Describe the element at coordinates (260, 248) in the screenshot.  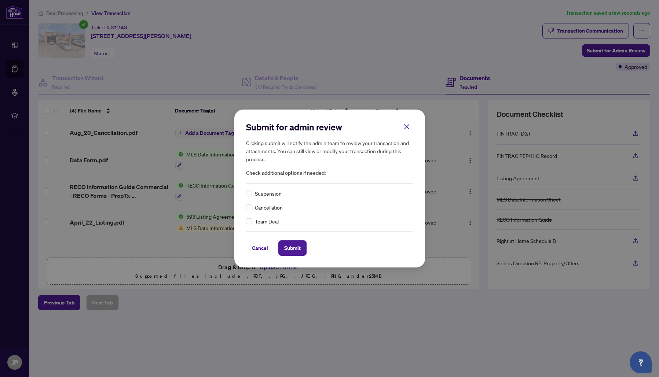
I see `span: Cancel` at that location.